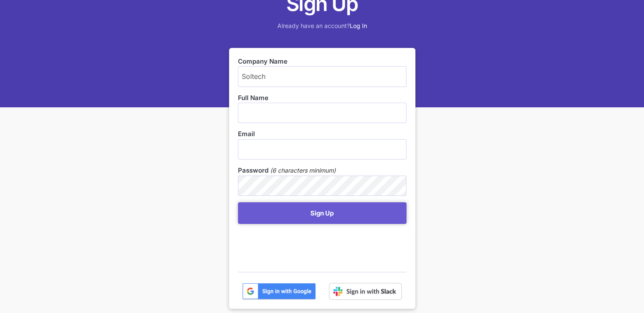  Describe the element at coordinates (322, 61) in the screenshot. I see `label: Company Name` at that location.